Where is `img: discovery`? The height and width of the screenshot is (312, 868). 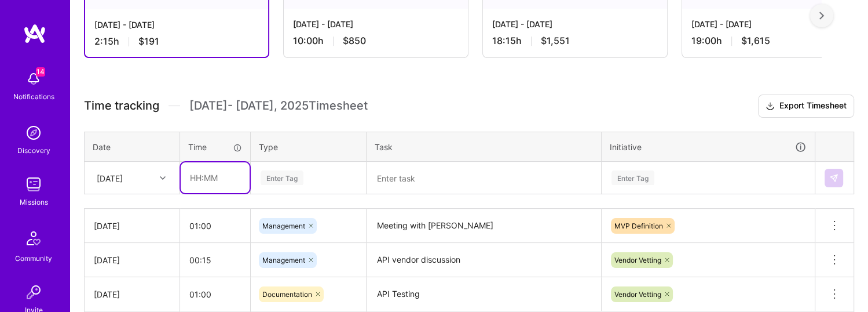
img: discovery is located at coordinates (34, 133).